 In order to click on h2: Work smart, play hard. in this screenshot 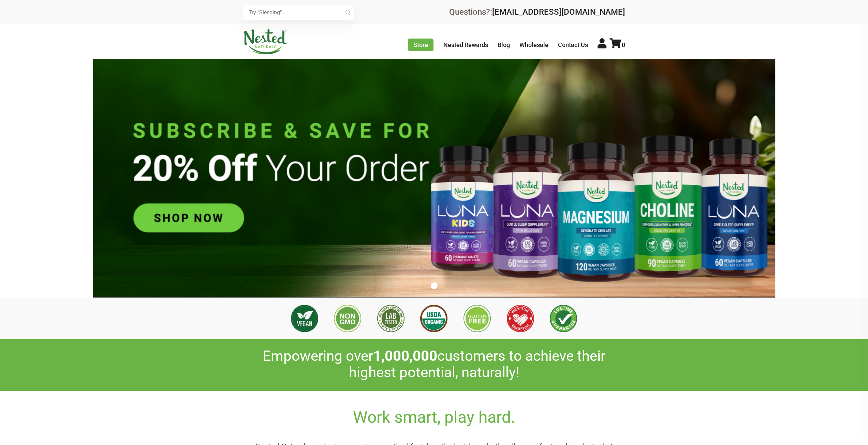, I will do `click(434, 421)`.